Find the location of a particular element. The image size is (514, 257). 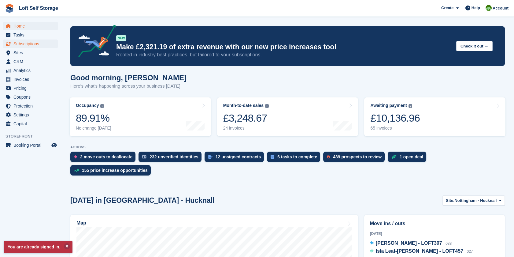

div: 89.91% is located at coordinates (94, 118).